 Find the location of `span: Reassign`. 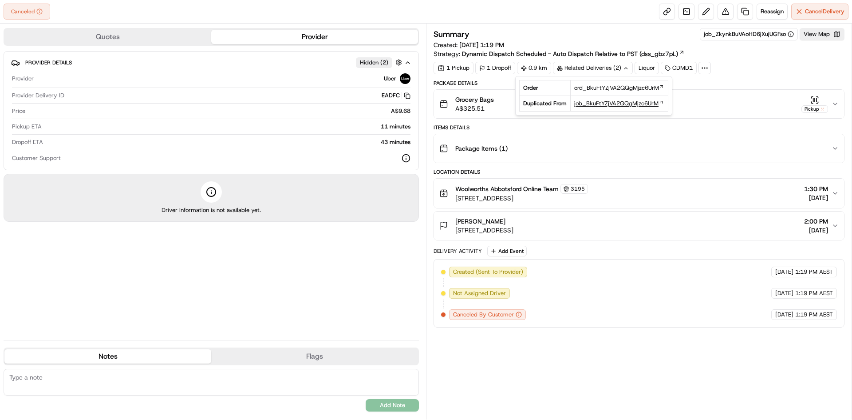

span: Reassign is located at coordinates (773, 12).